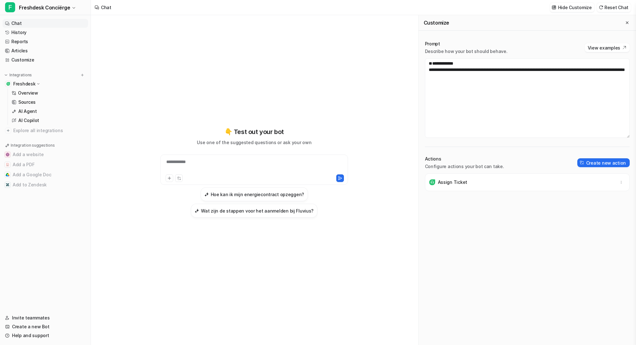  What do you see at coordinates (45, 131) in the screenshot?
I see `a: Explore all integrations` at bounding box center [45, 131].